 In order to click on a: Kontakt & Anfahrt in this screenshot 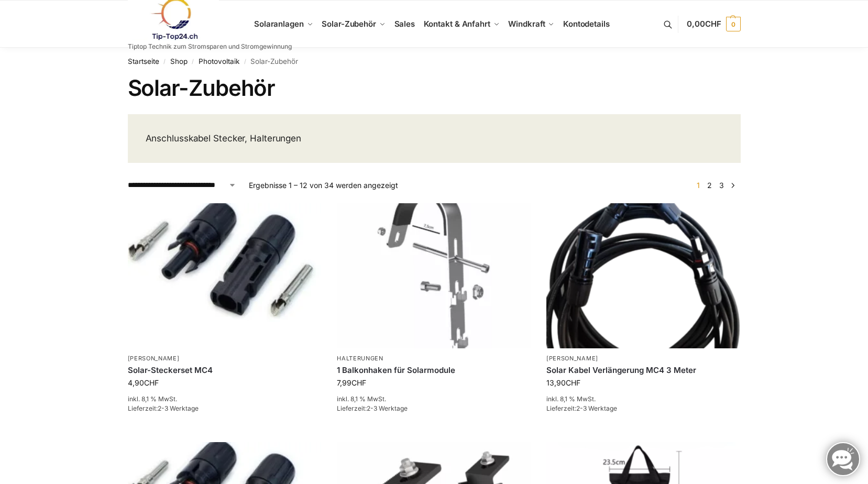, I will do `click(461, 24)`.